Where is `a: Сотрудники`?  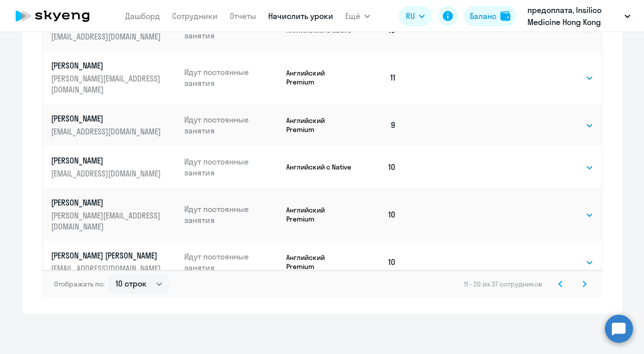 a: Сотрудники is located at coordinates (195, 16).